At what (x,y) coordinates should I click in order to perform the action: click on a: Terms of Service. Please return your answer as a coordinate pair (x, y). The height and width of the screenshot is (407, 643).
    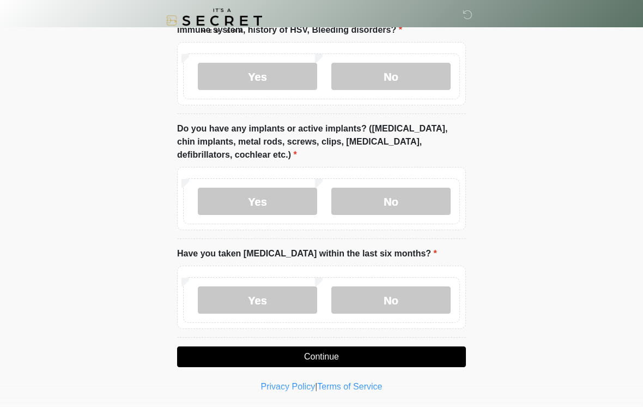
    Looking at the image, I should click on (350, 386).